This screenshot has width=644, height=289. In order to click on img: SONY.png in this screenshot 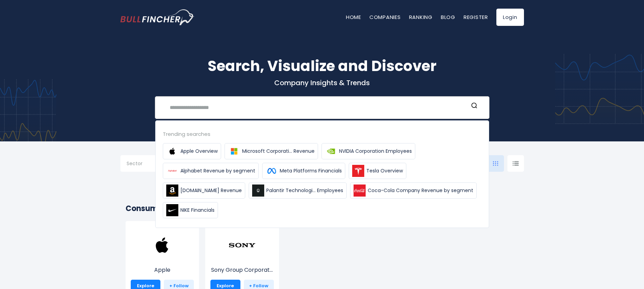, I will do `click(242, 245)`.